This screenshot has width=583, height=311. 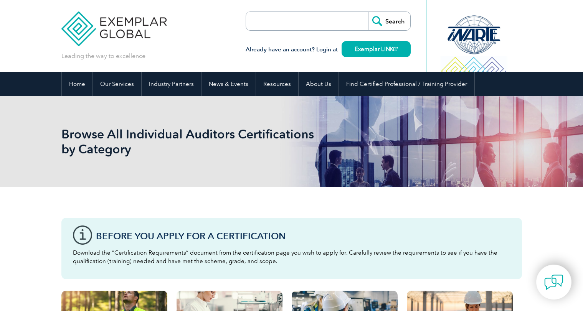 I want to click on a: News & Events, so click(x=228, y=84).